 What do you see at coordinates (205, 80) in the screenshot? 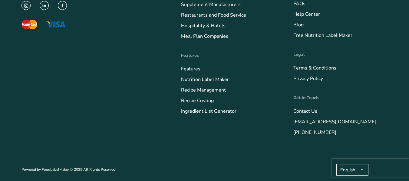
I see `a: Nutrition Label Maker` at bounding box center [205, 80].